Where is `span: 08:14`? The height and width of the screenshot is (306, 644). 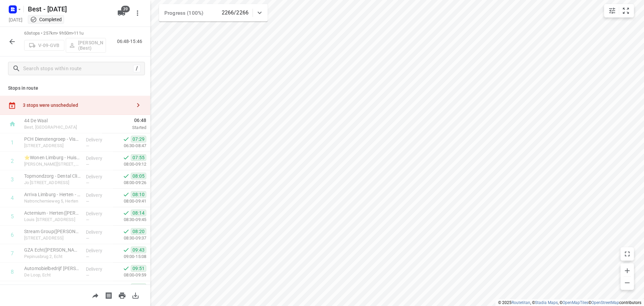
span: 08:14 is located at coordinates (139, 213).